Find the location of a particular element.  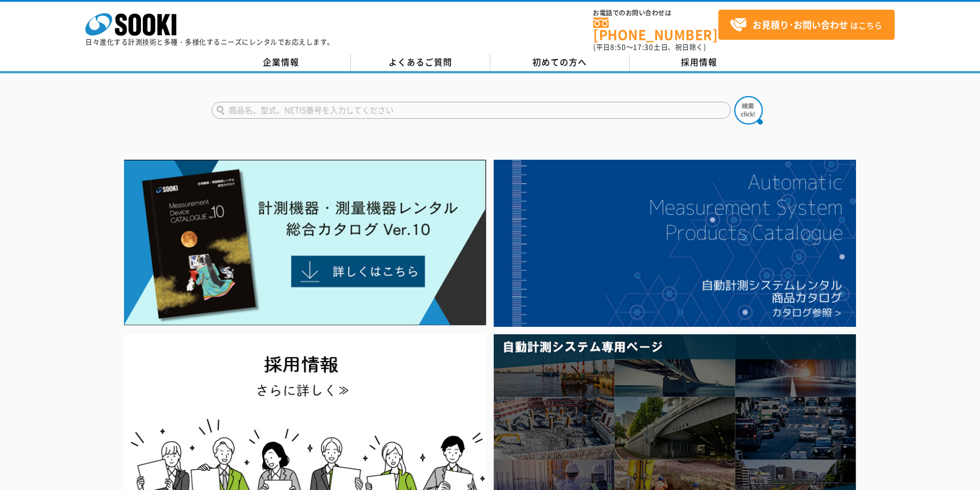

a: よくあるご質問 is located at coordinates (420, 62).